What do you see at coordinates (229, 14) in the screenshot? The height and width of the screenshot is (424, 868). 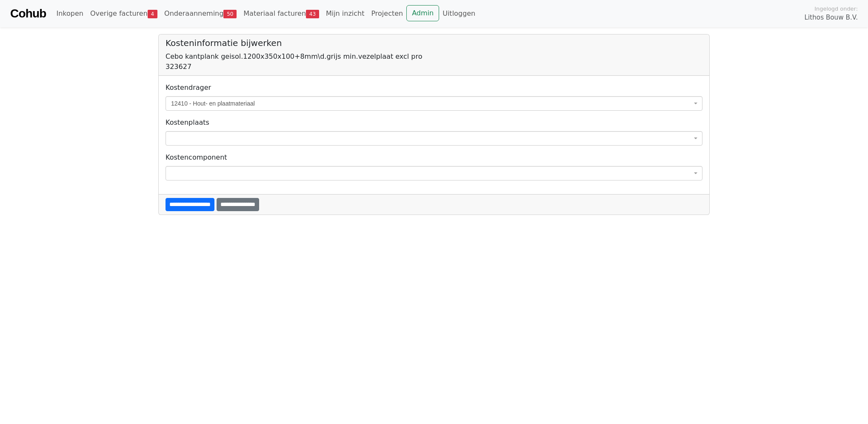 I see `span: 50` at bounding box center [229, 14].